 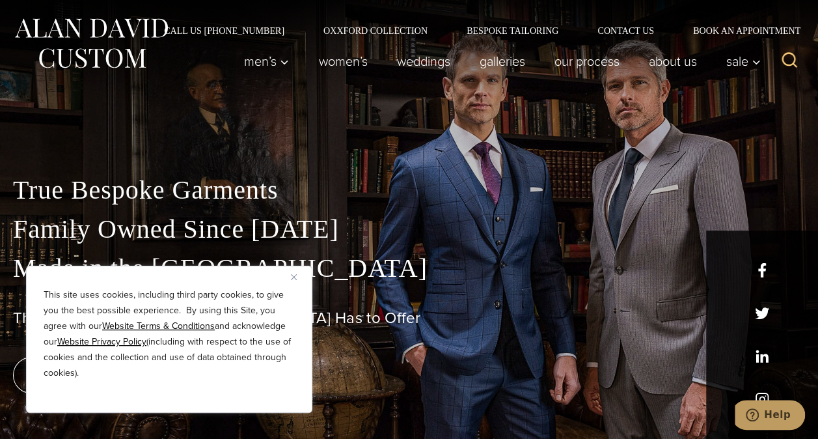 What do you see at coordinates (299, 277) in the screenshot?
I see `button: Close` at bounding box center [299, 277].